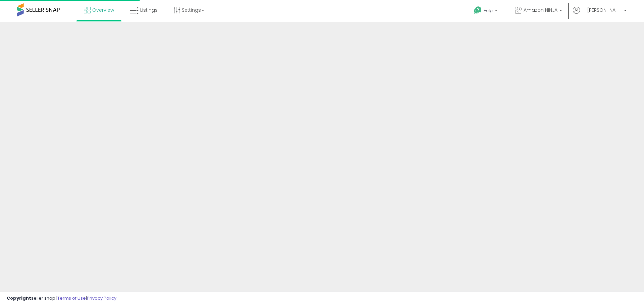 The width and height of the screenshot is (644, 305). What do you see at coordinates (103, 10) in the screenshot?
I see `span: Overview` at bounding box center [103, 10].